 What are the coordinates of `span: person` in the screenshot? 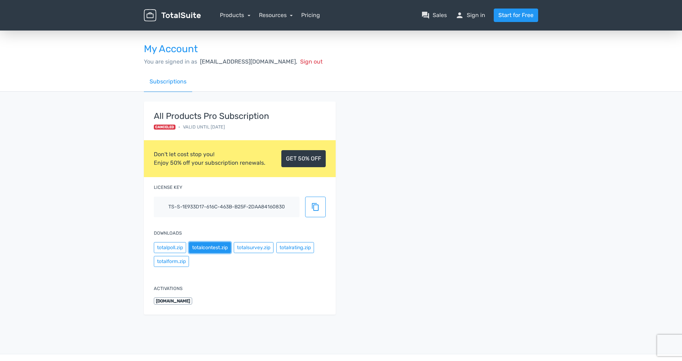 It's located at (460, 15).